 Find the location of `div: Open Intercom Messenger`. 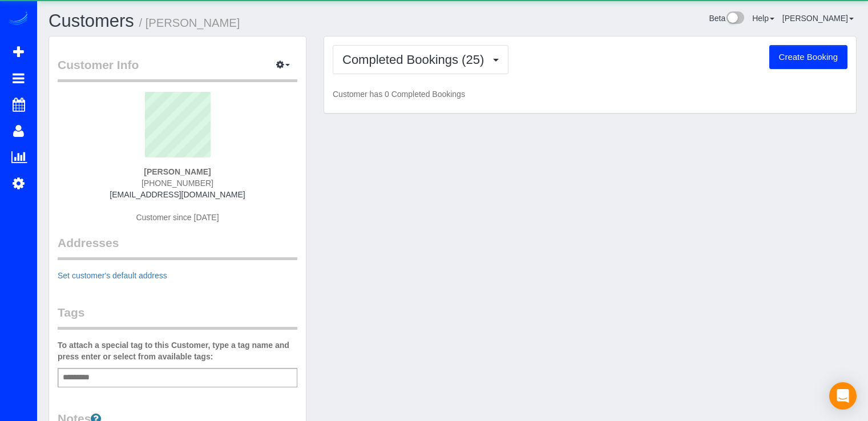

div: Open Intercom Messenger is located at coordinates (843, 396).